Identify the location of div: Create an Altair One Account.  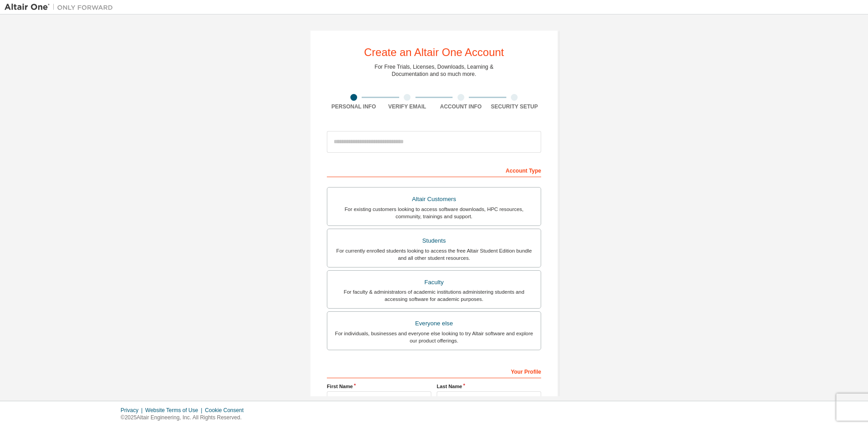
(434, 52).